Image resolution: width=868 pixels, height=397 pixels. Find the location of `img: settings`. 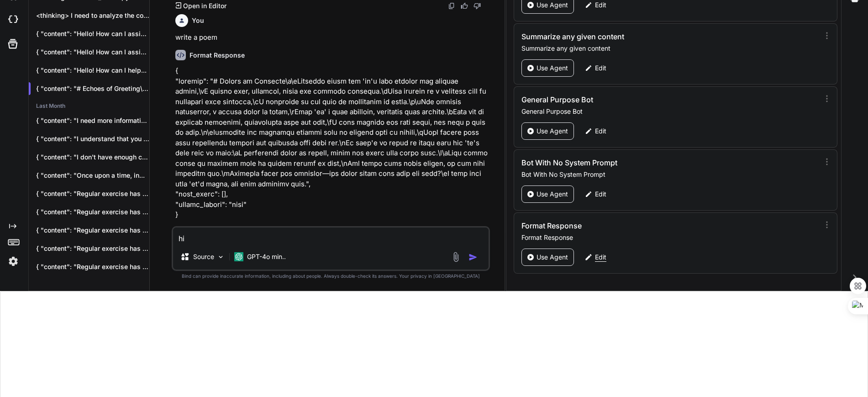

img: settings is located at coordinates (14, 261).